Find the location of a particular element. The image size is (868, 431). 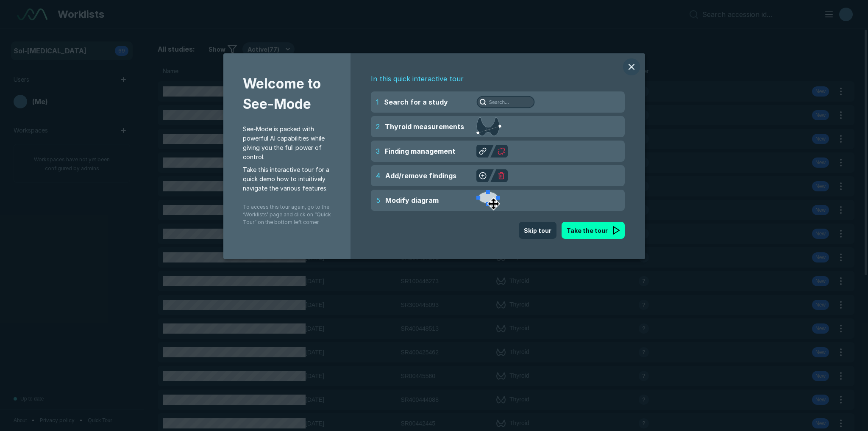

div: modal is located at coordinates (434, 157).